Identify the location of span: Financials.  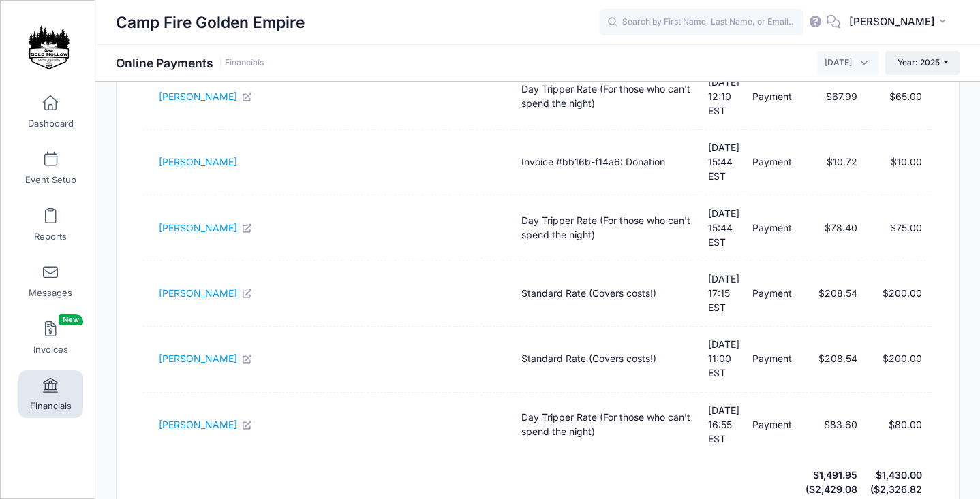
(50, 406).